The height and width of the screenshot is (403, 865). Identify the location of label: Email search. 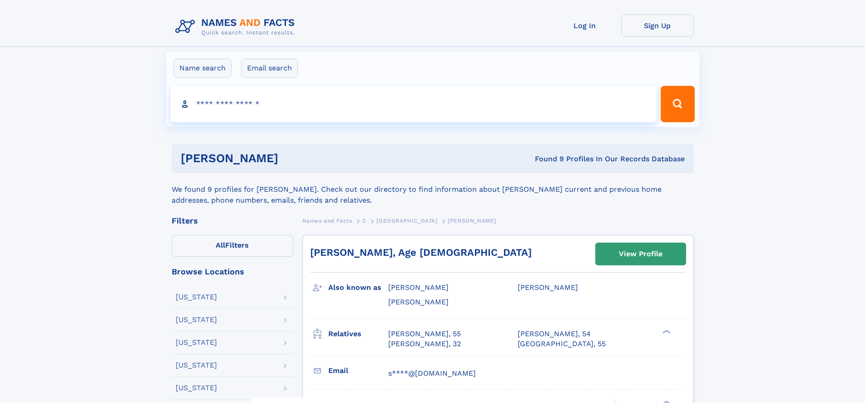
(269, 68).